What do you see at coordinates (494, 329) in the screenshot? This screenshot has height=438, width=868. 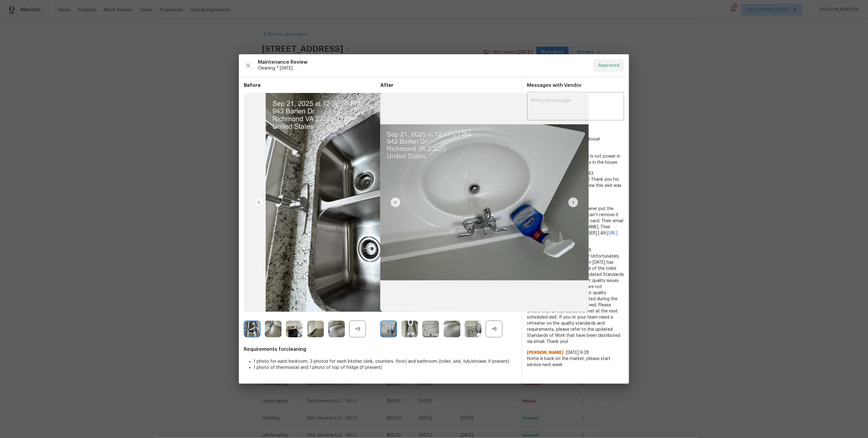 I see `div: +8` at bounding box center [494, 329].